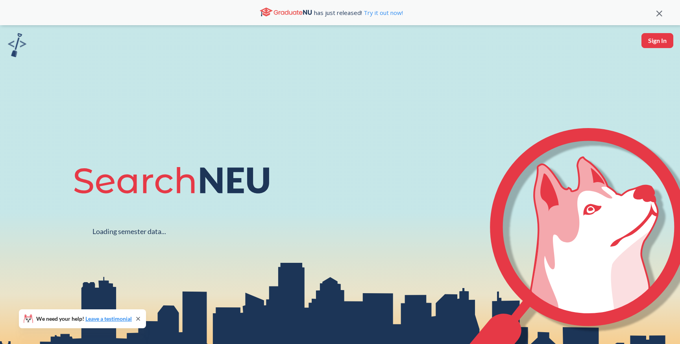 This screenshot has width=680, height=344. What do you see at coordinates (17, 45) in the screenshot?
I see `img: sandbox logo` at bounding box center [17, 45].